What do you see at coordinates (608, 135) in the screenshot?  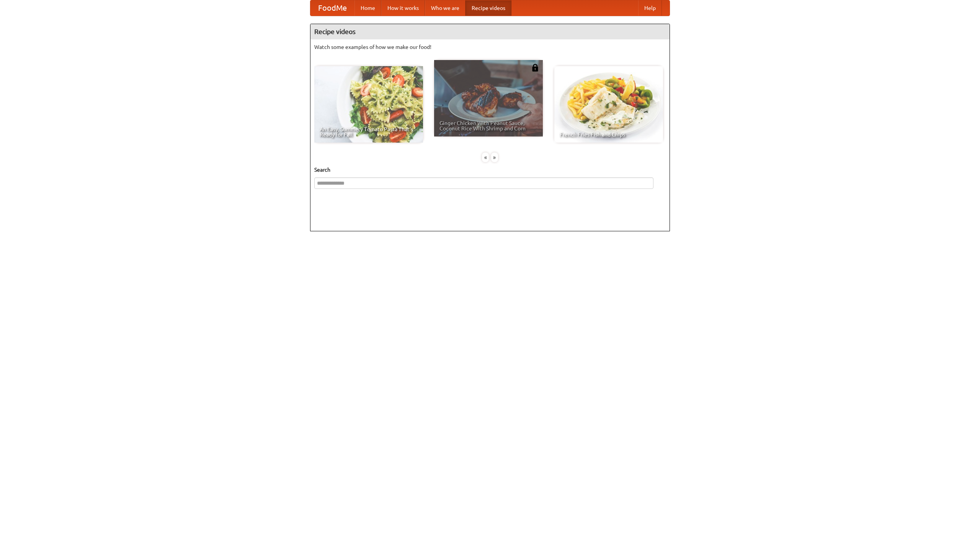 I see `span: French Fries Fish and Chips` at bounding box center [608, 135].